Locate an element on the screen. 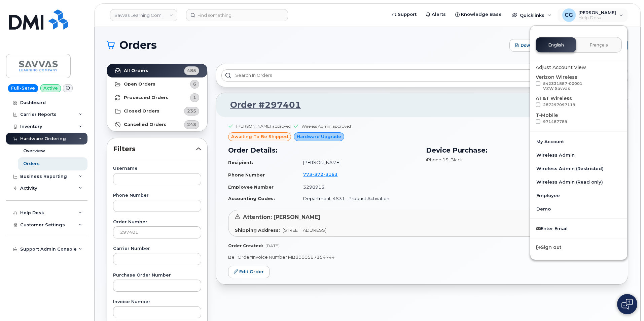  input: Search in orders is located at coordinates (422, 76).